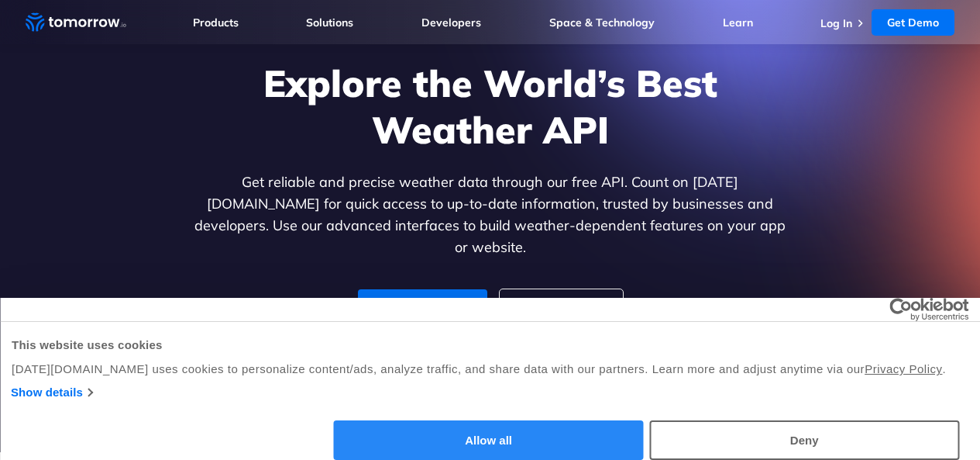 This screenshot has height=460, width=980. I want to click on button: Deny, so click(804, 440).